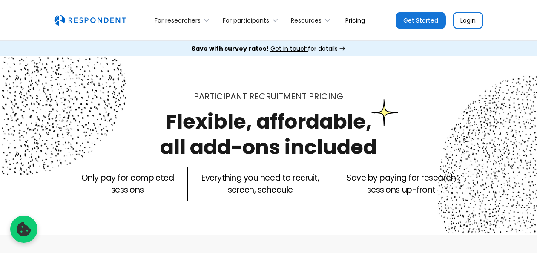  I want to click on span: PRICING, so click(326, 96).